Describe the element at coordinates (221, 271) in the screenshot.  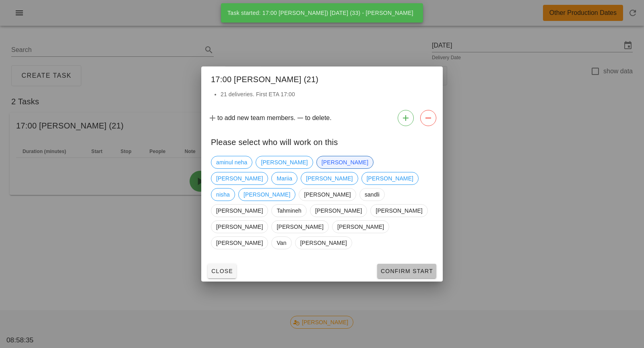
I see `button: Close` at that location.